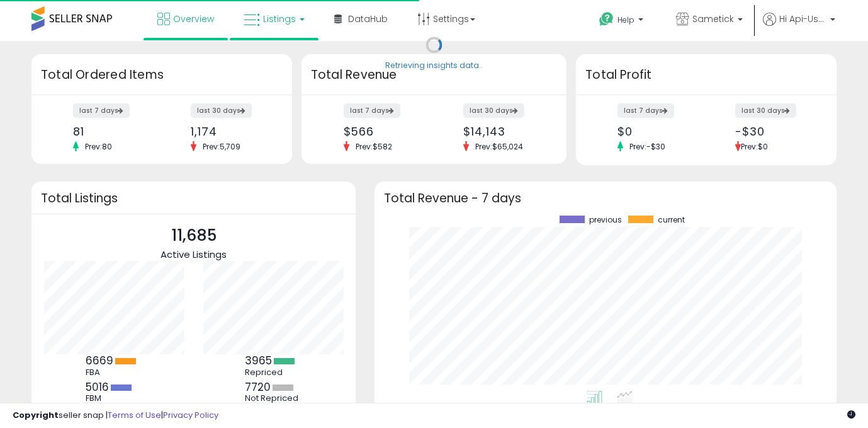  What do you see at coordinates (273, 373) in the screenshot?
I see `div: Repriced` at bounding box center [273, 373].